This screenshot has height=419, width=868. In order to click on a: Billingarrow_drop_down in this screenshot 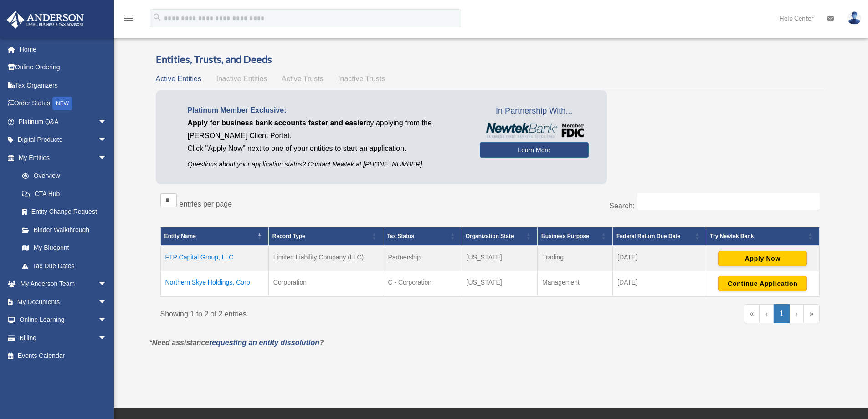, I will do `click(64, 338)`.